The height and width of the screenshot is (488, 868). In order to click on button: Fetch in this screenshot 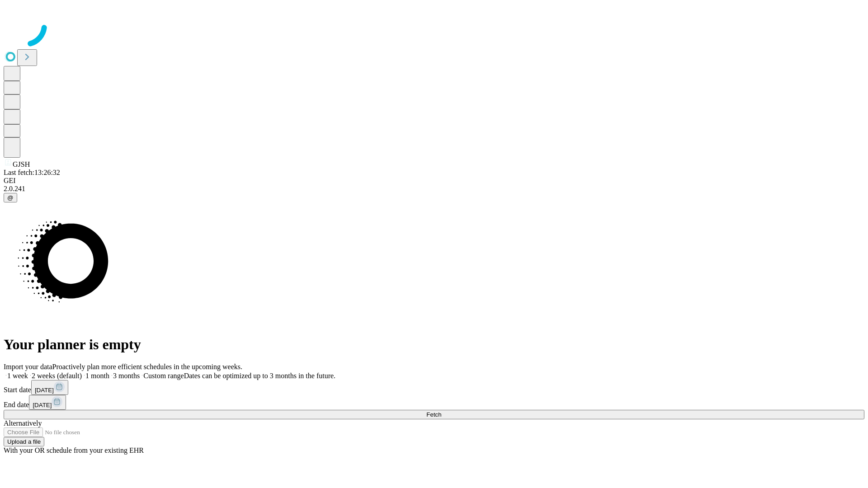, I will do `click(434, 415)`.